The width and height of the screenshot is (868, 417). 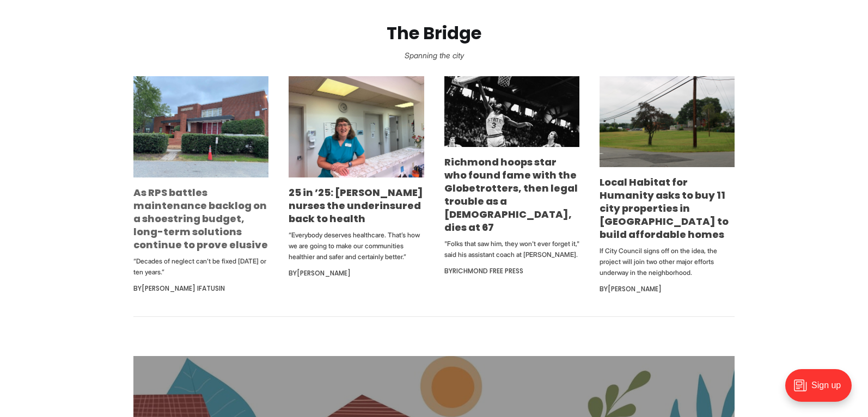 What do you see at coordinates (200, 218) in the screenshot?
I see `a: As RPS battles maintenance backlog on a shoestring budget, long-term solutions continue to prove ...` at bounding box center [200, 218].